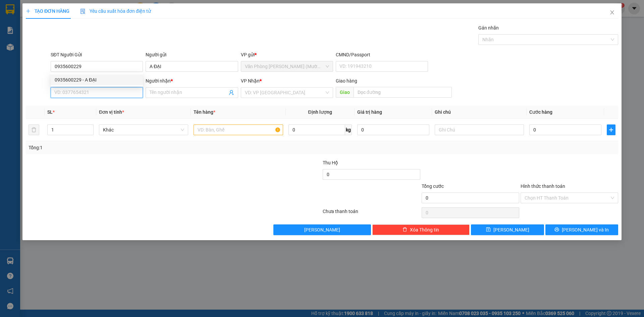 The image size is (644, 317). What do you see at coordinates (488, 230) in the screenshot?
I see `span: save` at bounding box center [488, 230].